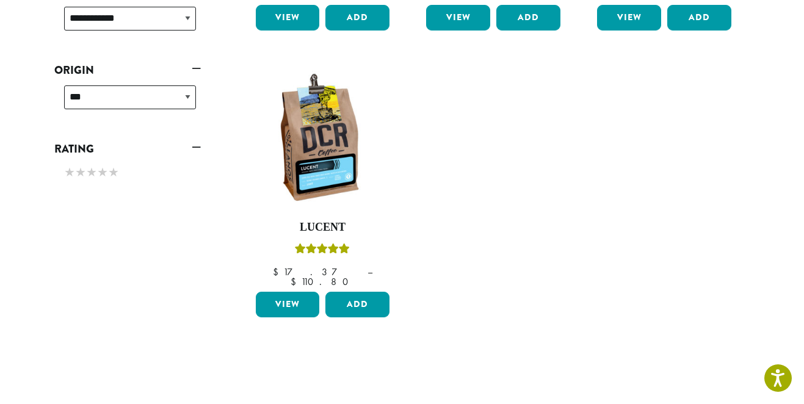 This screenshot has width=804, height=404. Describe the element at coordinates (128, 102) in the screenshot. I see `div: Origin` at that location.